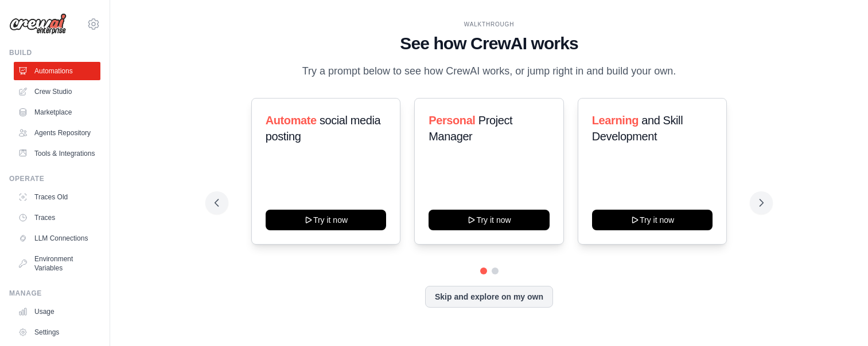 Image resolution: width=868 pixels, height=346 pixels. What do you see at coordinates (38, 24) in the screenshot?
I see `img: Logo` at bounding box center [38, 24].